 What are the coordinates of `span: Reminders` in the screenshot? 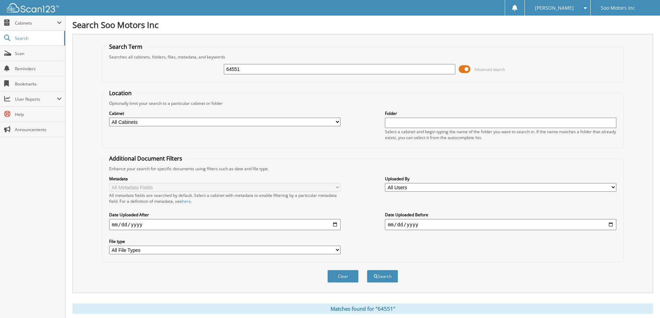 It's located at (38, 69).